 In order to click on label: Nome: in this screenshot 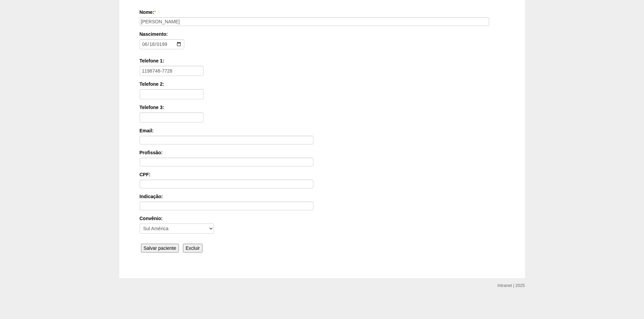, I will do `click(322, 12)`.